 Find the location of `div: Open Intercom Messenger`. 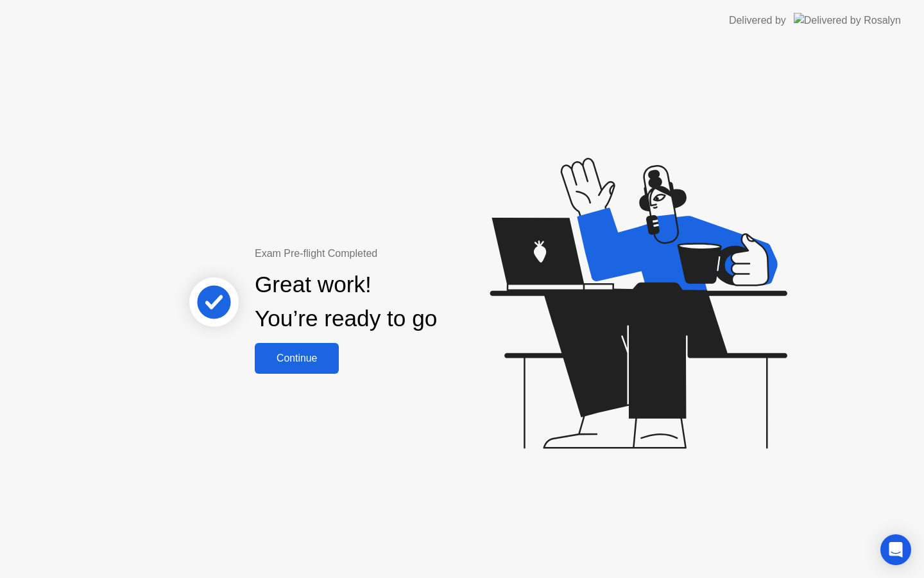

div: Open Intercom Messenger is located at coordinates (896, 550).